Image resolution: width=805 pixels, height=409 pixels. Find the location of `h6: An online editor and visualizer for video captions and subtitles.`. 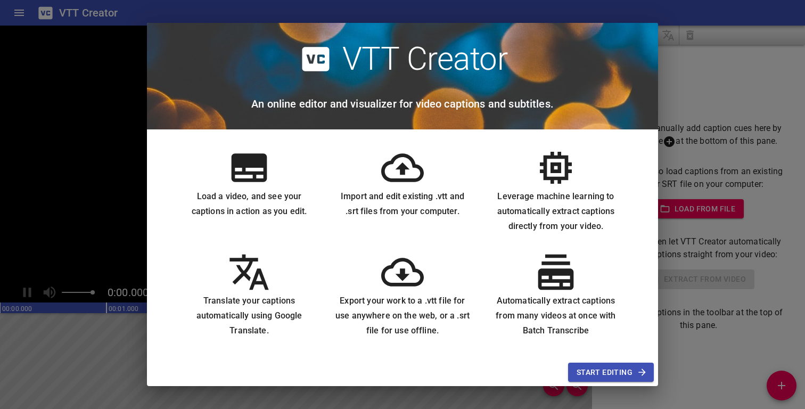

h6: An online editor and visualizer for video captions and subtitles. is located at coordinates (402, 104).